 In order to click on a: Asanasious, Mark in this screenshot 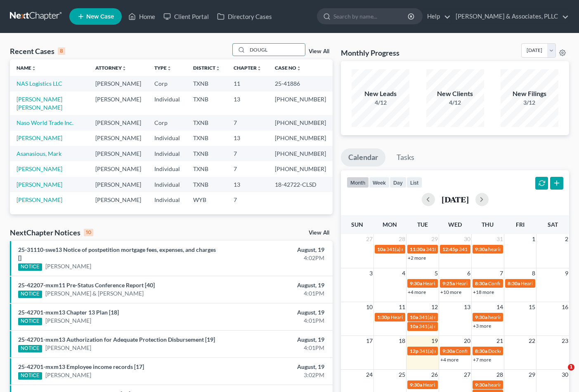, I will do `click(39, 153)`.